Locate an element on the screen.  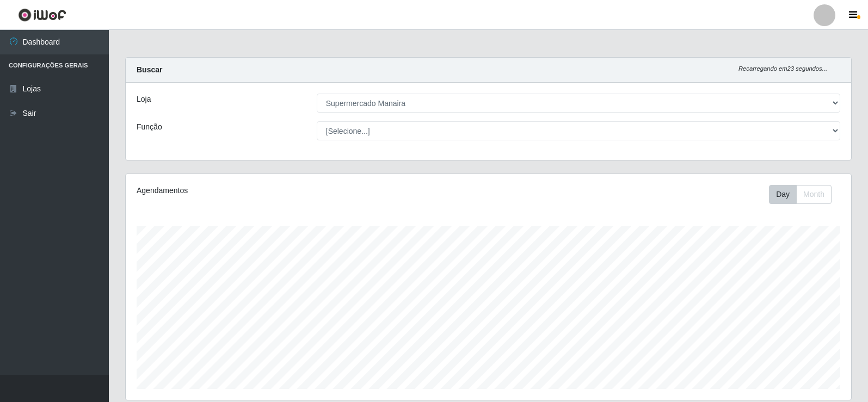
div: Agendamentos is located at coordinates (278, 190).